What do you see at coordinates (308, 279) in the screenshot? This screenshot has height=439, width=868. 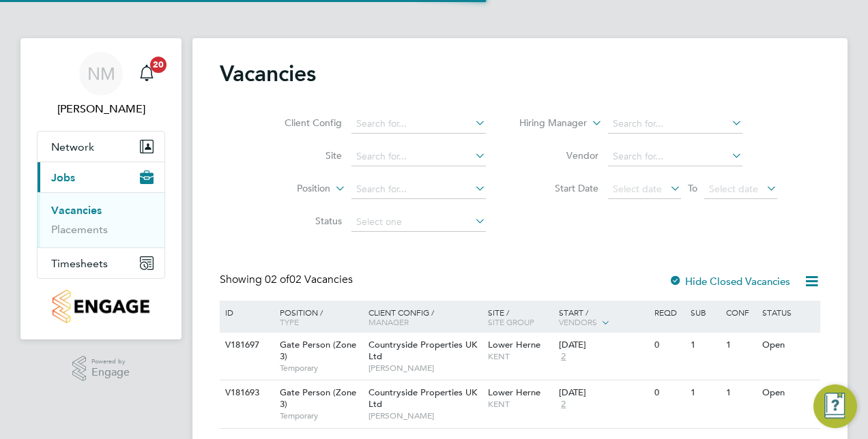 I see `span: 02 Vacancies` at bounding box center [308, 279].